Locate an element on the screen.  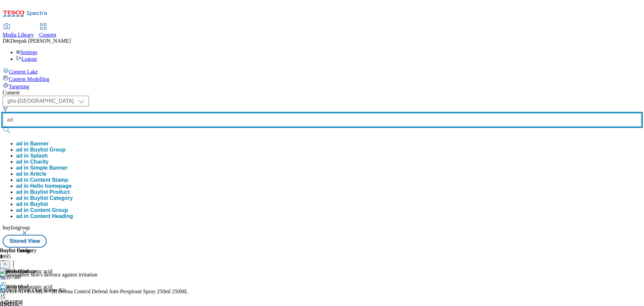
button: ad in Content Stamp is located at coordinates (42, 180).